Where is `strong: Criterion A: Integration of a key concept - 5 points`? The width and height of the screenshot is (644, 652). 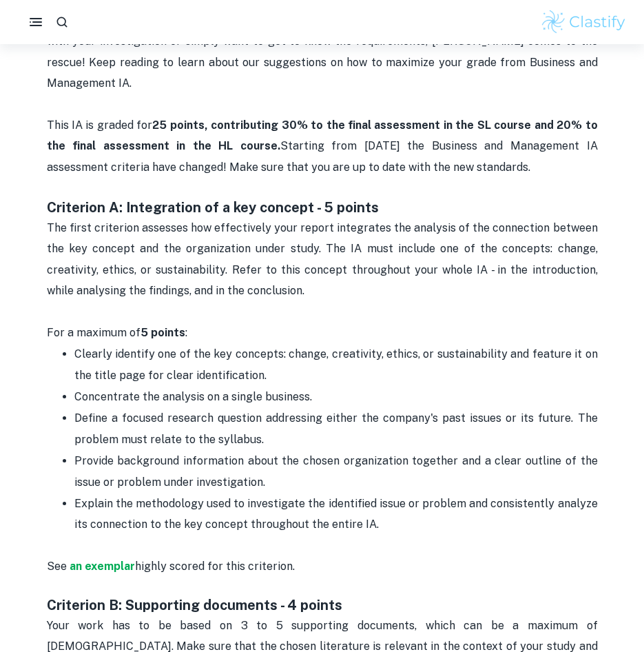
strong: Criterion A: Integration of a key concept - 5 points is located at coordinates (213, 207).